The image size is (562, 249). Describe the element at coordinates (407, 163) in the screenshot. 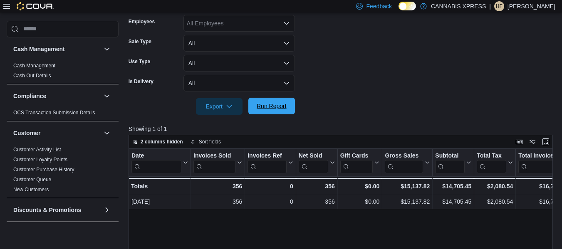

I see `button: Gross Sales` at that location.